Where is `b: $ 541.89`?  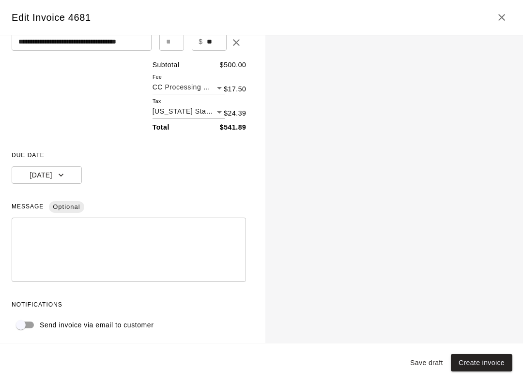 b: $ 541.89 is located at coordinates (233, 127).